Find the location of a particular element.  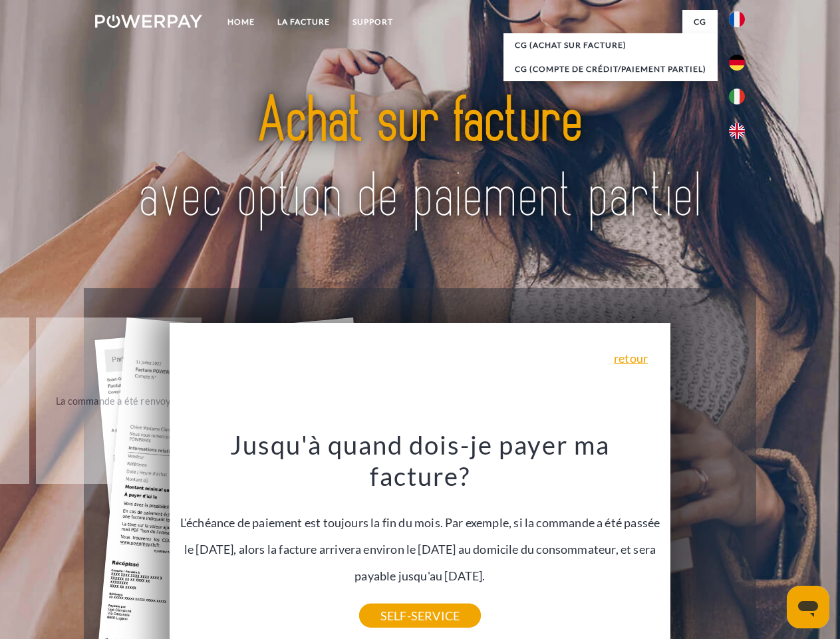

div: L'échéance de paiement est toujours la fin du mois. Par exemple, si la commande a été passée le [... is located at coordinates (420, 522).